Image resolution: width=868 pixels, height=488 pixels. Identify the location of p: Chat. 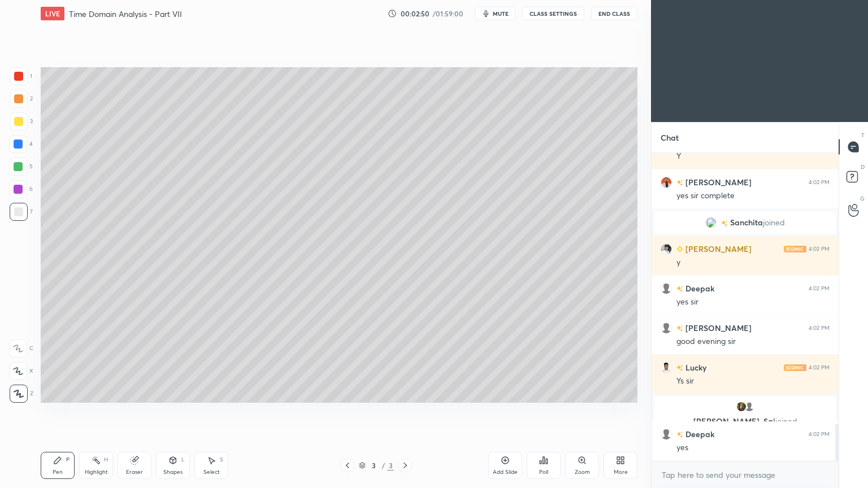
(670, 137).